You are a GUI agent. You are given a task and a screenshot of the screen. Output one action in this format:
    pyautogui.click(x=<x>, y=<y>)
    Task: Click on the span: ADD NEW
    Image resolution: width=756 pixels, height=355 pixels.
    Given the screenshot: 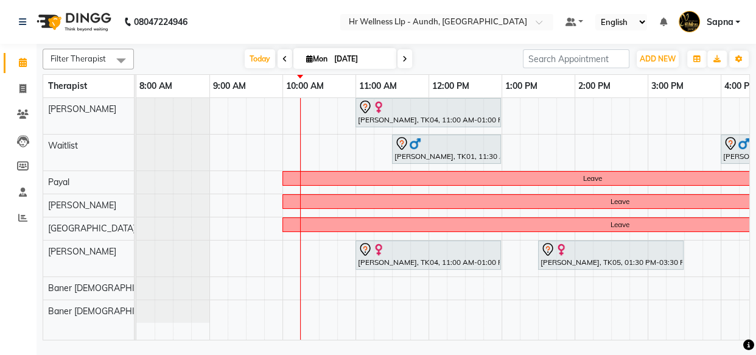 What is the action you would take?
    pyautogui.click(x=658, y=58)
    